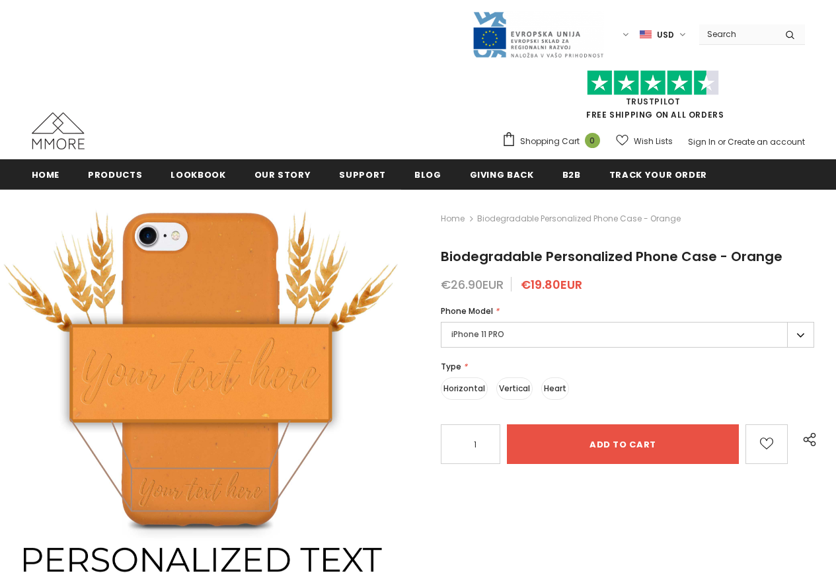 The width and height of the screenshot is (836, 577). What do you see at coordinates (502, 175) in the screenshot?
I see `span: Giving back` at bounding box center [502, 175].